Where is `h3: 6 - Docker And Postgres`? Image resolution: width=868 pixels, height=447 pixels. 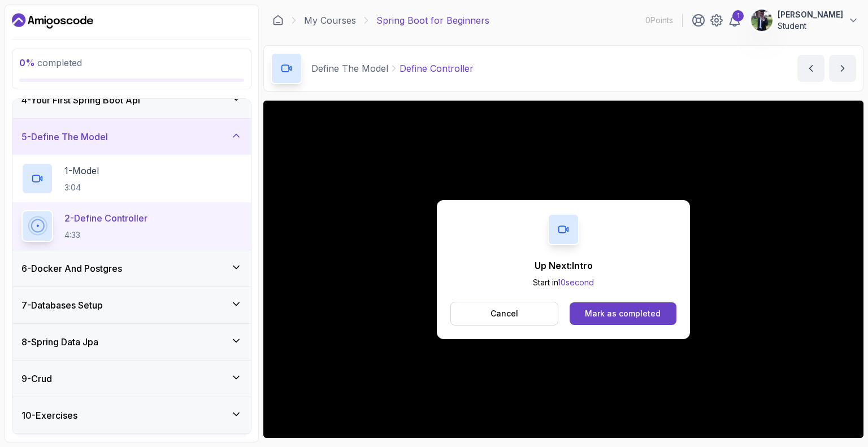
h3: 6 - Docker And Postgres is located at coordinates (72, 269).